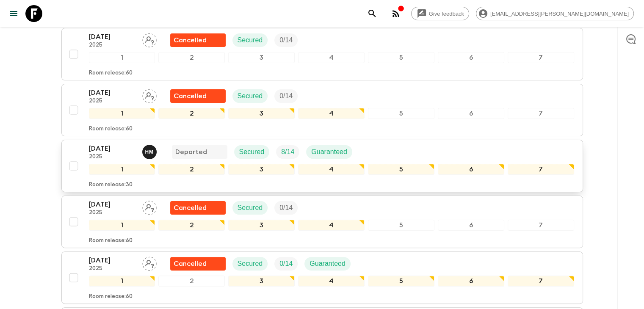 The height and width of the screenshot is (309, 644). Describe the element at coordinates (150, 151) in the screenshot. I see `span: Hob Medina` at that location.